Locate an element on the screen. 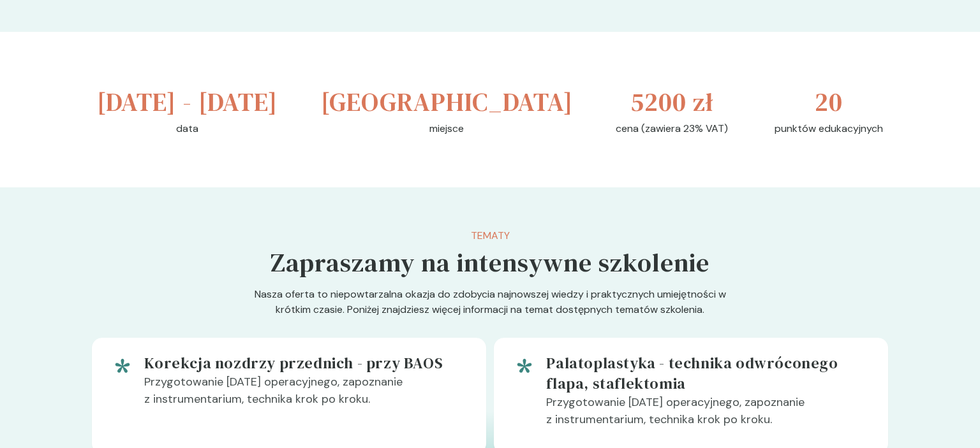 The height and width of the screenshot is (448, 980). p: miejsce is located at coordinates (447, 129).